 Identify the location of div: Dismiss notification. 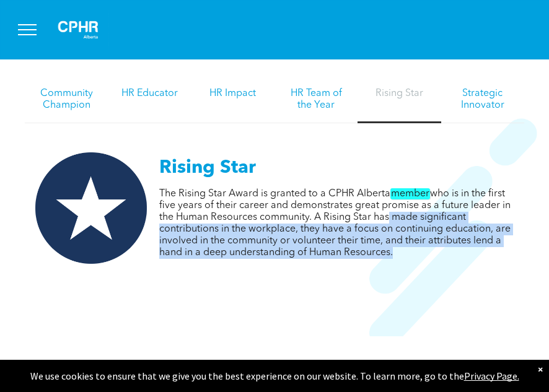
(540, 369).